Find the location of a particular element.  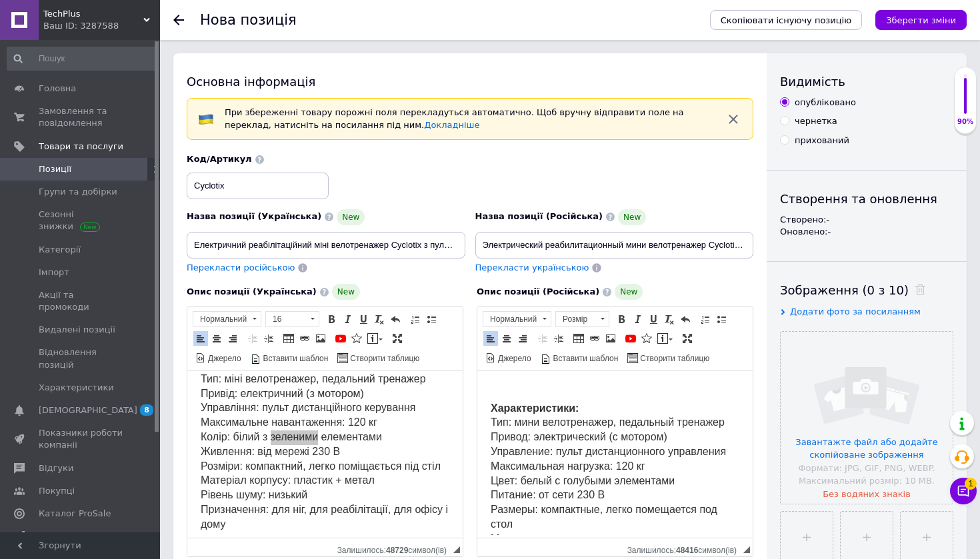

span: Назва позиції (Російська) is located at coordinates (539, 216).